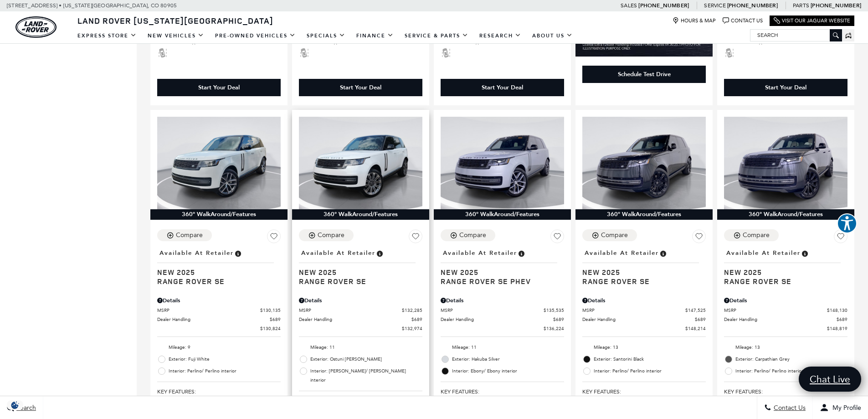 The image size is (868, 419). Describe the element at coordinates (837, 328) in the screenshot. I see `span: $148,819` at that location.